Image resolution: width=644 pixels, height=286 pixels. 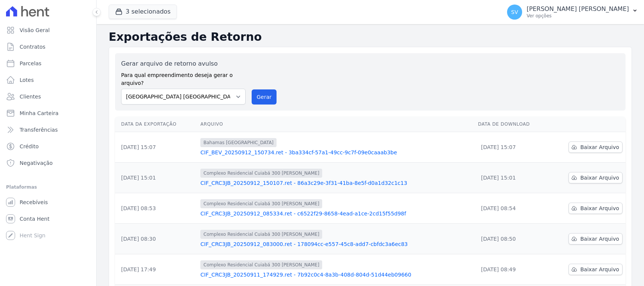 I want to click on span: Parcelas, so click(x=30, y=63).